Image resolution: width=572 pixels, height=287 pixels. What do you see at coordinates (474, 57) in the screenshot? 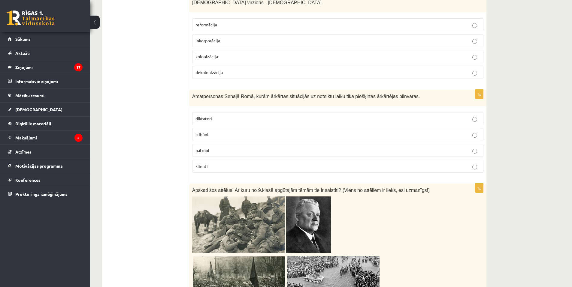
I see `input: kolonizācija` at bounding box center [474, 57].